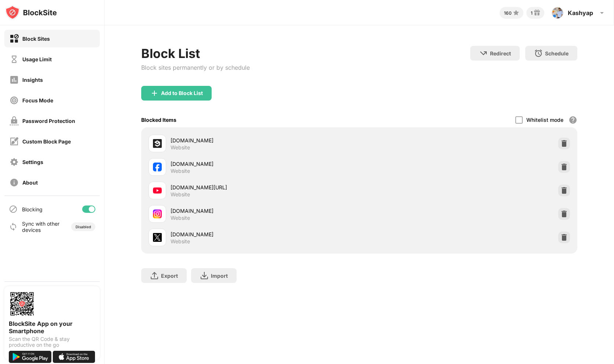 The image size is (614, 364). Describe the element at coordinates (14, 39) in the screenshot. I see `img: block-on.svg` at that location.